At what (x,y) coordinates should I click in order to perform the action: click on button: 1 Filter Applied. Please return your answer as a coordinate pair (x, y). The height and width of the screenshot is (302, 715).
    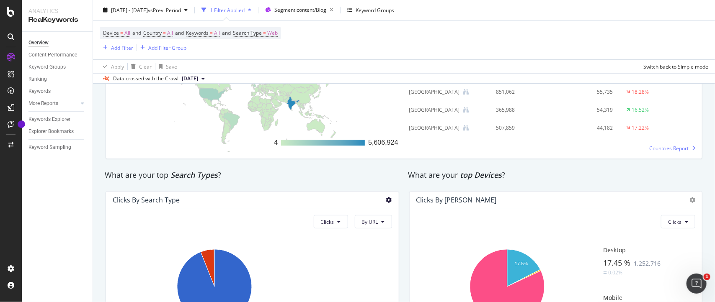
    Looking at the image, I should click on (226, 10).